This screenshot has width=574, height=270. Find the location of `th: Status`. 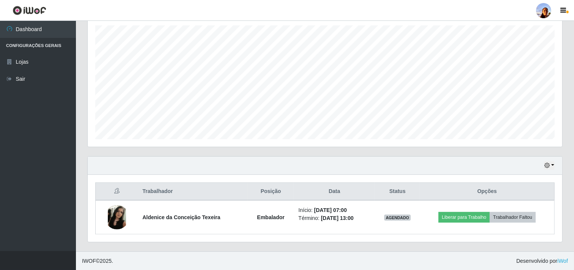

th: Status is located at coordinates (398, 192).